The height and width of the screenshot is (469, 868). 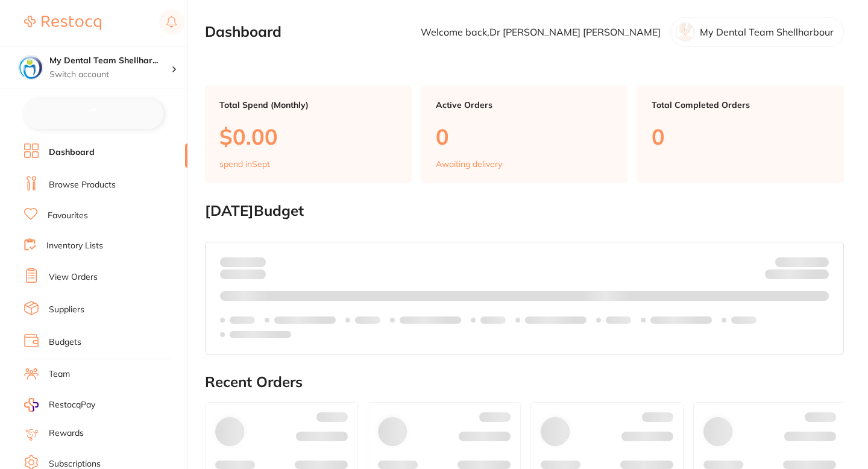 What do you see at coordinates (740, 134) in the screenshot?
I see `a: Total Completed Orders0` at bounding box center [740, 134].